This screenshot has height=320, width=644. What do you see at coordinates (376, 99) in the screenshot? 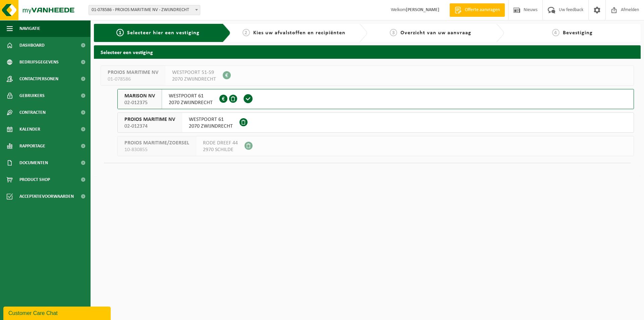
I see `button: MARISON NV 02-012375 WESTPOORT 612070 ZWIJNDRECHT` at bounding box center [376, 99].